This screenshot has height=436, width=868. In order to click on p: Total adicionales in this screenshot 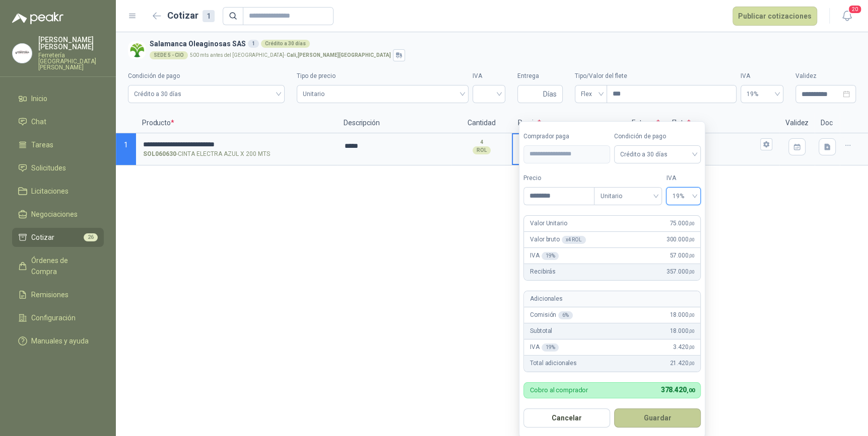, I will do `click(553, 364)`.